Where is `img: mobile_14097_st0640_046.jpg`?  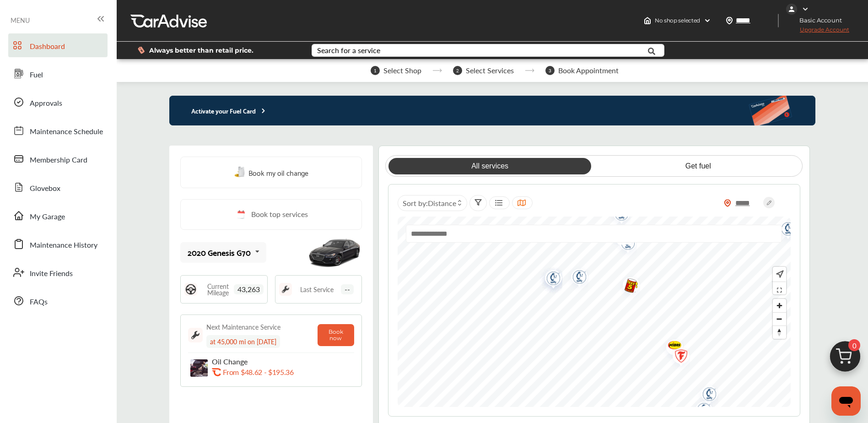
img: mobile_14097_st0640_046.jpg is located at coordinates (334, 252).